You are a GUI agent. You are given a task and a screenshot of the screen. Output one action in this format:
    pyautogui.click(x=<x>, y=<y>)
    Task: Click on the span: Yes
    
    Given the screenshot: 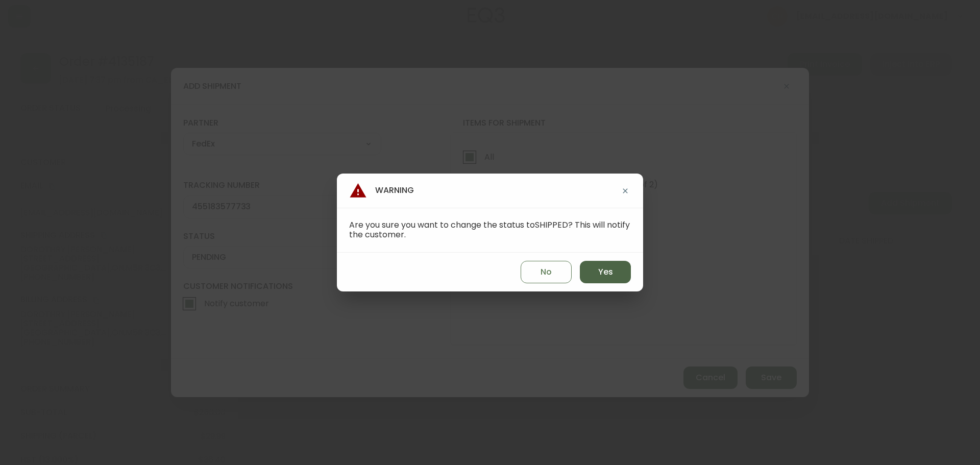 What is the action you would take?
    pyautogui.click(x=606, y=272)
    